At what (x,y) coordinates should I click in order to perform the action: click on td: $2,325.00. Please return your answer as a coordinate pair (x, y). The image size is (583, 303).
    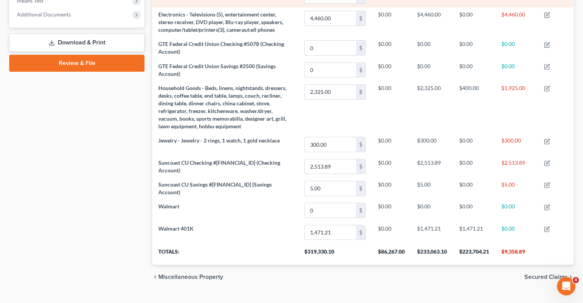
    Looking at the image, I should click on (432, 107).